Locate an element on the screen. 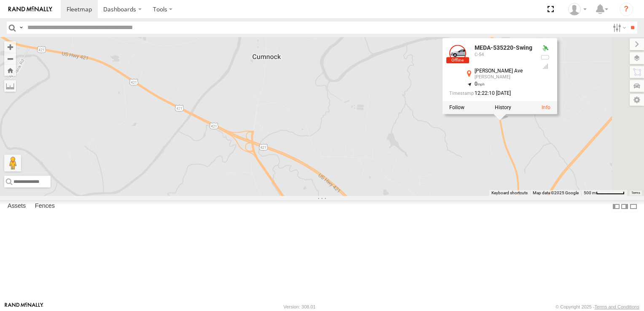 The height and width of the screenshot is (311, 644). label: Fences is located at coordinates (45, 207).